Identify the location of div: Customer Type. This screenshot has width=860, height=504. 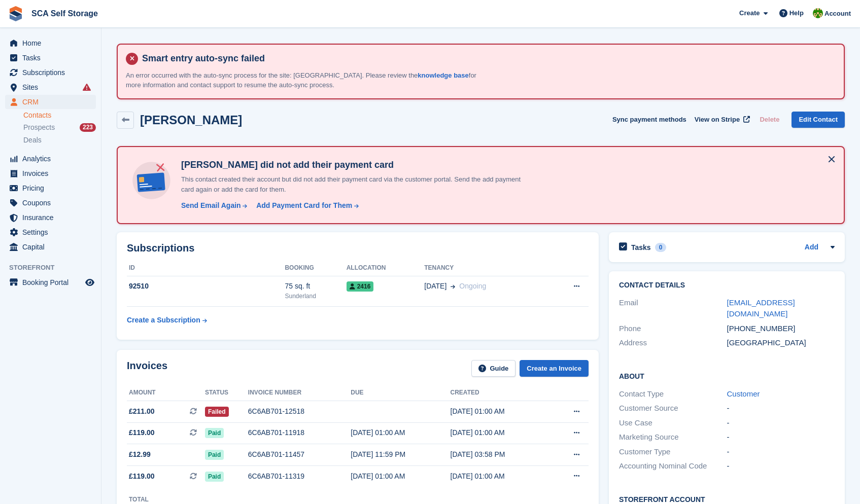
(673, 451).